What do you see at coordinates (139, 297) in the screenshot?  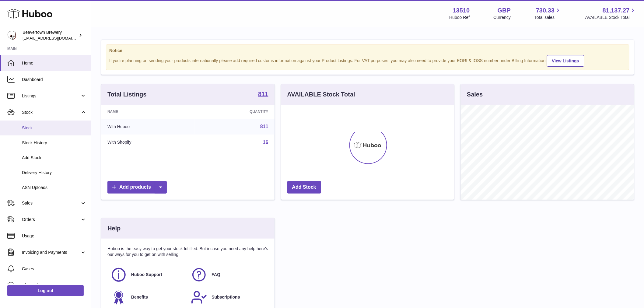 I see `span: Benefits` at bounding box center [139, 297].